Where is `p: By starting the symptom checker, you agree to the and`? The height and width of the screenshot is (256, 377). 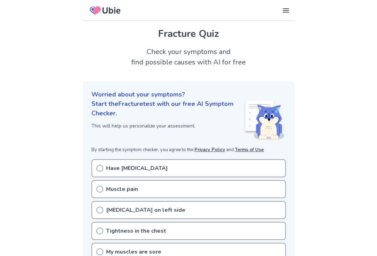
p: By starting the symptom checker, you agree to the and is located at coordinates (188, 150).